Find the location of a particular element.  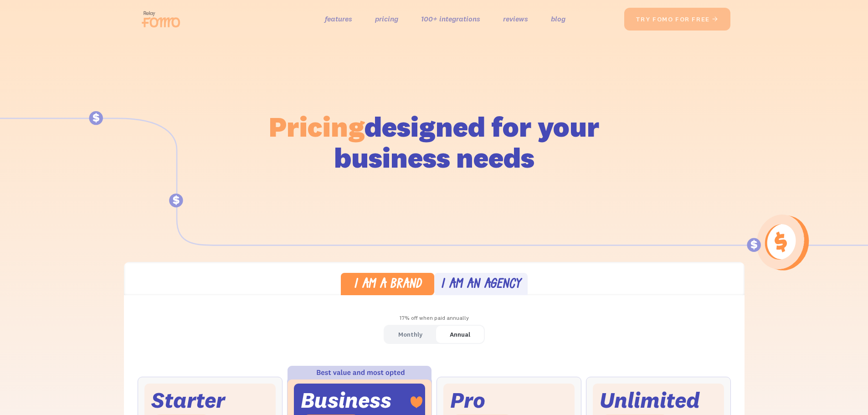

div: 17% off when paid annually is located at coordinates (434, 318).